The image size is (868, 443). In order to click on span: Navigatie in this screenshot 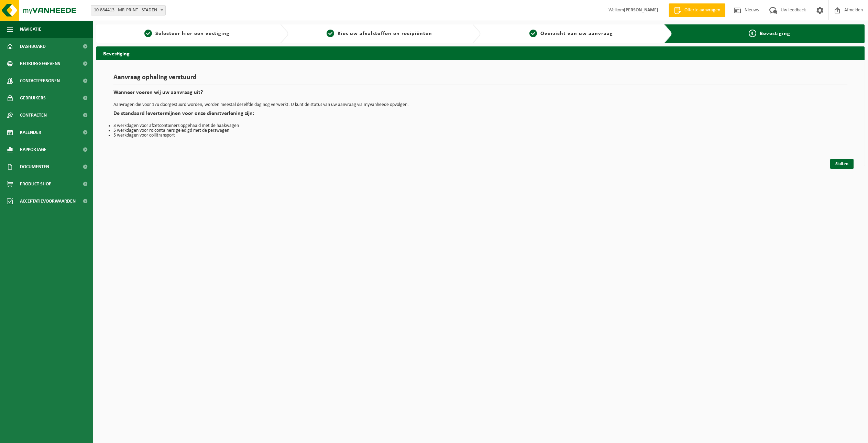, I will do `click(30, 29)`.